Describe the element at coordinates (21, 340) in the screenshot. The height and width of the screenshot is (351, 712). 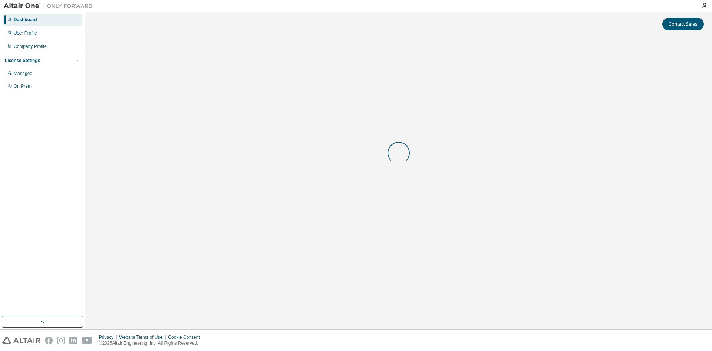
I see `img: altair_logo.svg` at that location.